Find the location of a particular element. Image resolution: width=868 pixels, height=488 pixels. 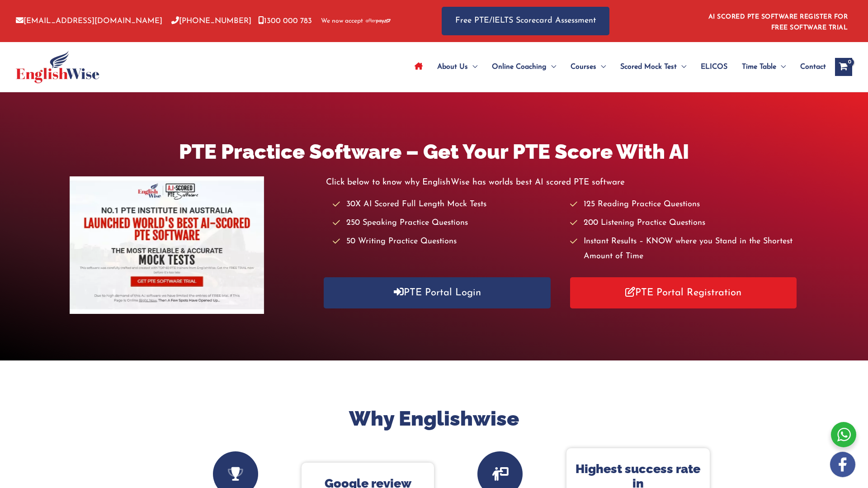

span: We now accept is located at coordinates (342, 22).